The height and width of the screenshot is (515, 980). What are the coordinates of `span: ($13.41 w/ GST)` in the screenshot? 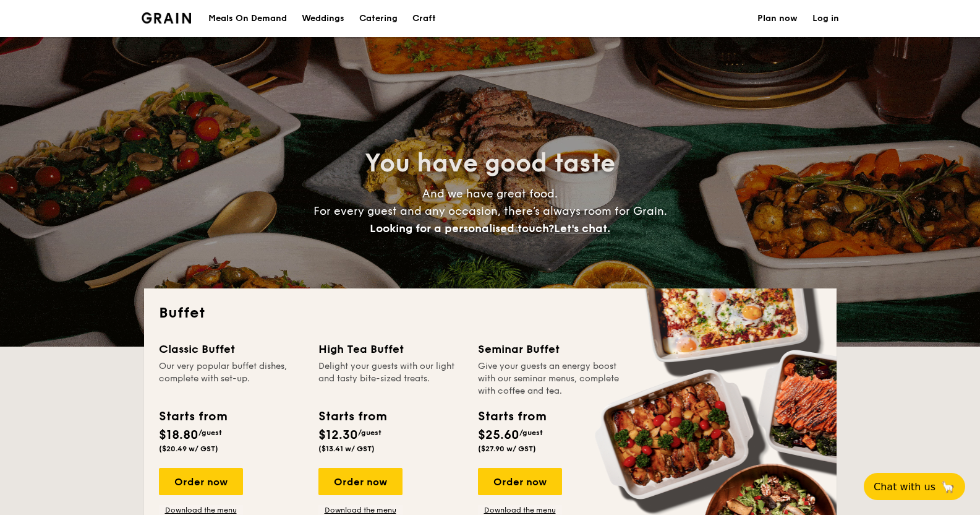 It's located at (346, 448).